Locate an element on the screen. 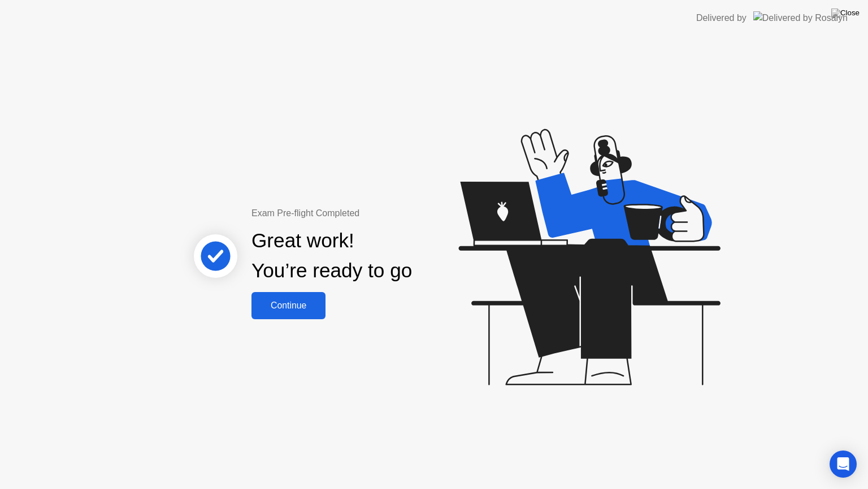 The image size is (868, 489). div: Open Intercom Messenger is located at coordinates (843, 464).